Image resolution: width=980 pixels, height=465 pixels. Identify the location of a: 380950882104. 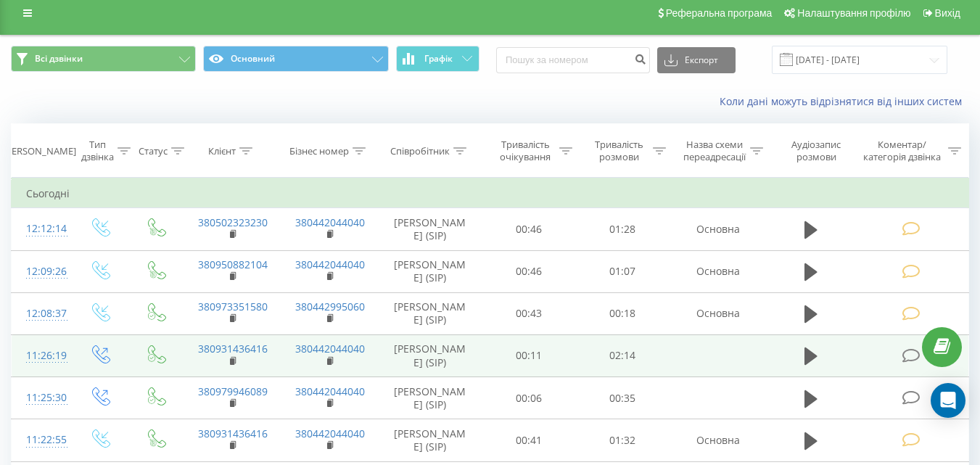
(233, 264).